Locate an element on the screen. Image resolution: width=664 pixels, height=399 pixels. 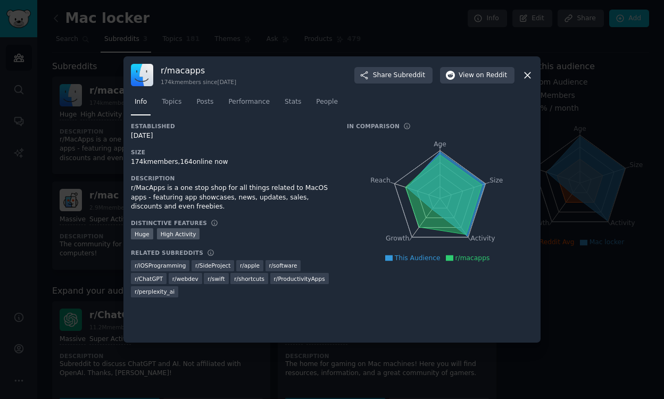
button: ShareSubreddit is located at coordinates (393, 76).